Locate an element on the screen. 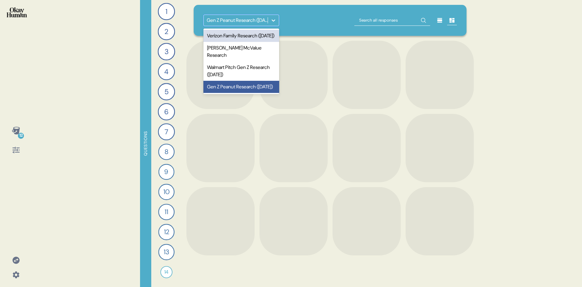 Image resolution: width=582 pixels, height=287 pixels. img: okayhuman.3b1b6348.png is located at coordinates (17, 12).